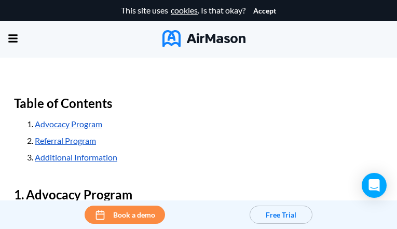 The height and width of the screenshot is (229, 397). Describe the element at coordinates (184, 10) in the screenshot. I see `a: cookies` at that location.